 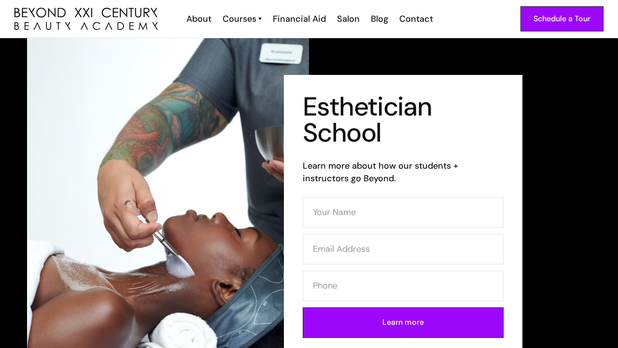 What do you see at coordinates (562, 19) in the screenshot?
I see `a: Schedule a Tour` at bounding box center [562, 19].